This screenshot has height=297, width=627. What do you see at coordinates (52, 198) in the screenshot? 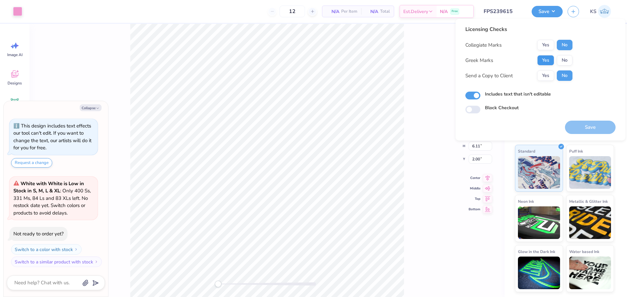
I see `span: : Only 400 Ss, 331 Ms, 84 Ls and 83 XLs left. No restock date yet. Switch colors or products to a...` at bounding box center [52, 198].